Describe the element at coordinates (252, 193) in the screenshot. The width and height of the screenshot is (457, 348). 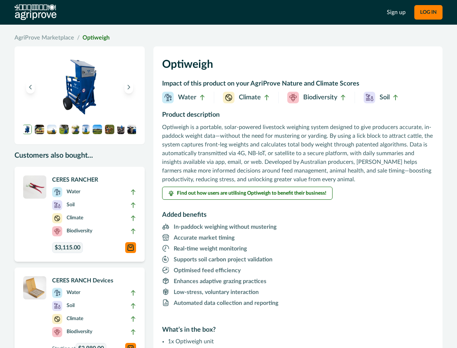
I see `span: Find out how users are utilising Optiweigh to benefit their business!` at that location.